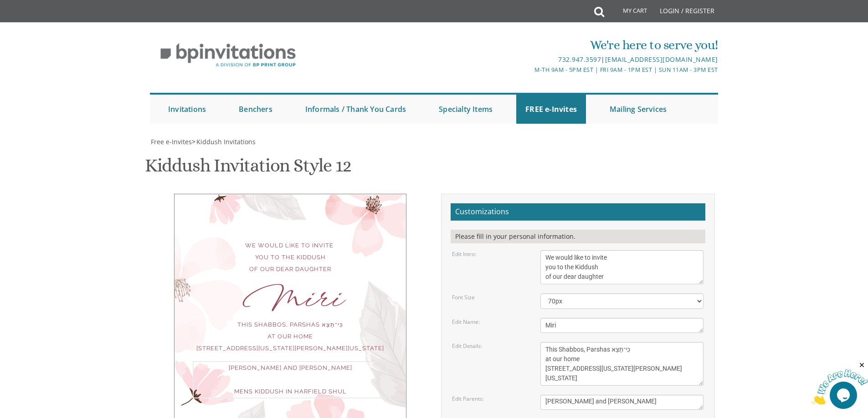 The height and width of the screenshot is (418, 868). I want to click on a: 732.947.3597, so click(580, 59).